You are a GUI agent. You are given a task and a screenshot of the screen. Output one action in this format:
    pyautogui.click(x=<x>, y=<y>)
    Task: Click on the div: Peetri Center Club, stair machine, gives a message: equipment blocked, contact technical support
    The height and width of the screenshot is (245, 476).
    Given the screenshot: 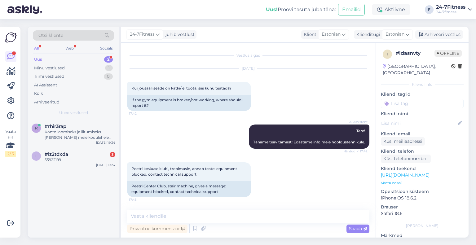 What is the action you would take?
    pyautogui.click(x=189, y=189)
    